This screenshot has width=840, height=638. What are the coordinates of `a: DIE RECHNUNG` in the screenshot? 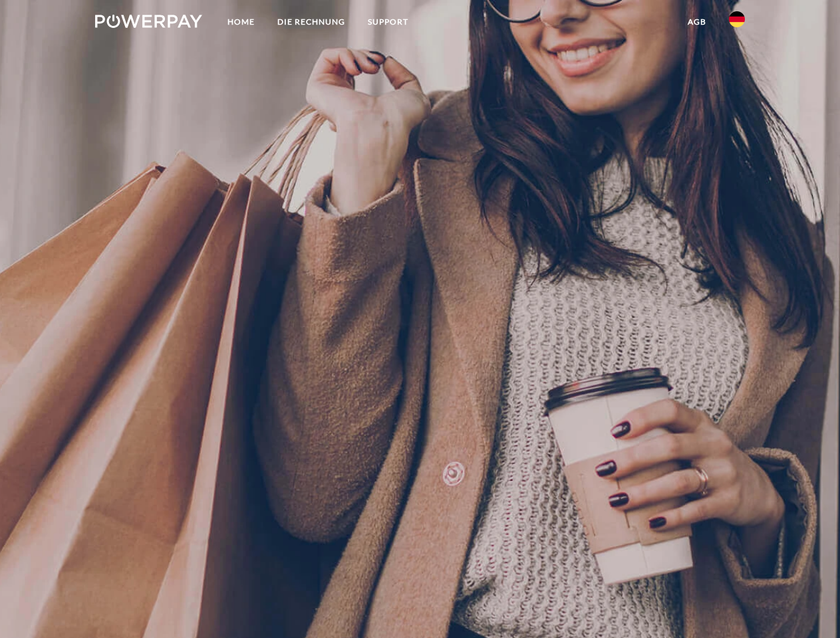 It's located at (311, 22).